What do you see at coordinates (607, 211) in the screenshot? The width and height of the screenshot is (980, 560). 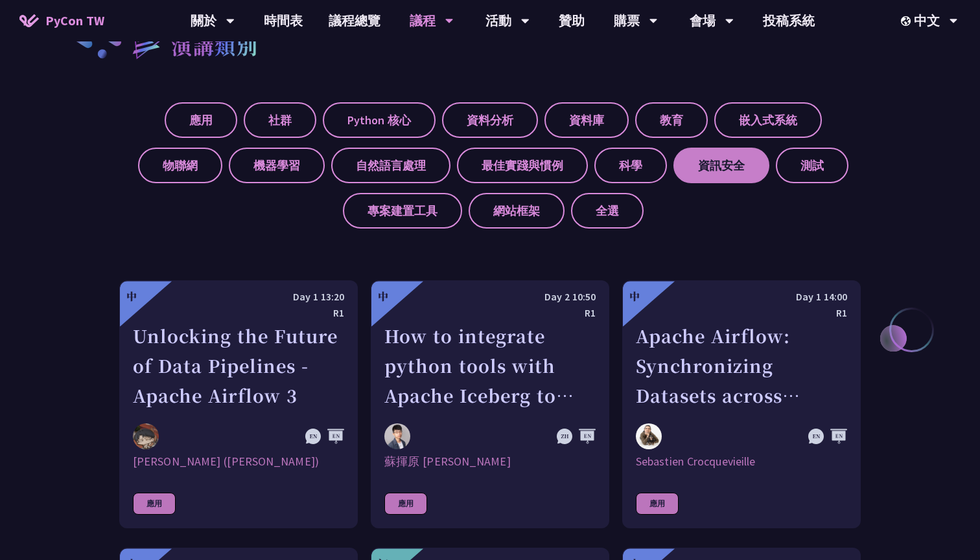 I see `label: 全選` at bounding box center [607, 211].